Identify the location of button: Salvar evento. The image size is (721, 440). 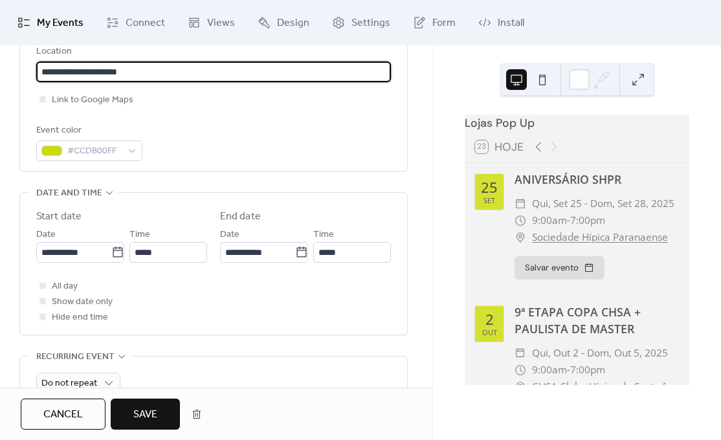
(559, 268).